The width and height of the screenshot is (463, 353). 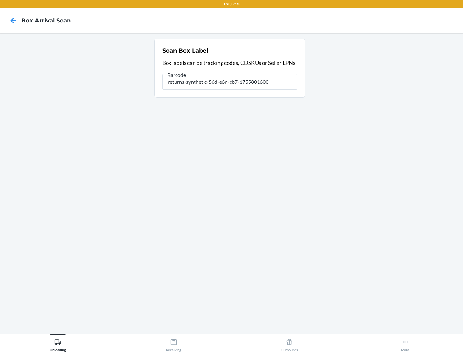 I want to click on input: Barcode, so click(x=230, y=82).